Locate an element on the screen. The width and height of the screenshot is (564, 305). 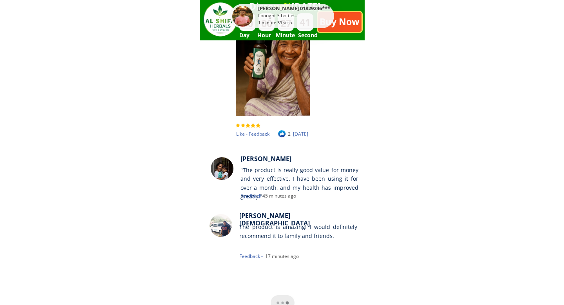
div: 45 minutes ago is located at coordinates (294, 196).